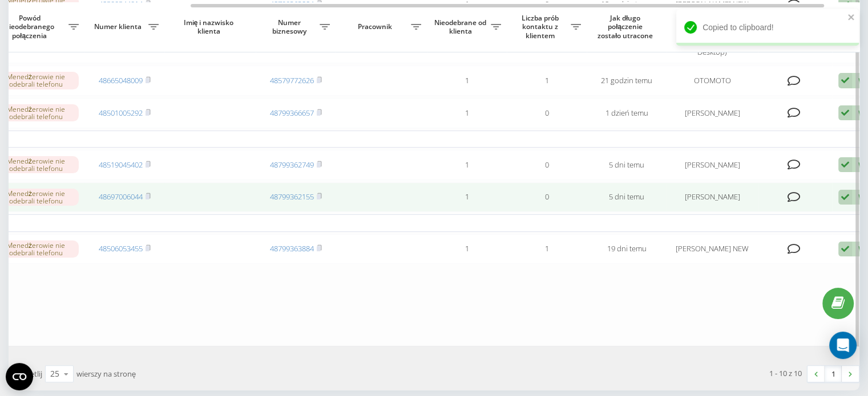 The height and width of the screenshot is (396, 868). I want to click on td: 19 dni temu, so click(627, 249).